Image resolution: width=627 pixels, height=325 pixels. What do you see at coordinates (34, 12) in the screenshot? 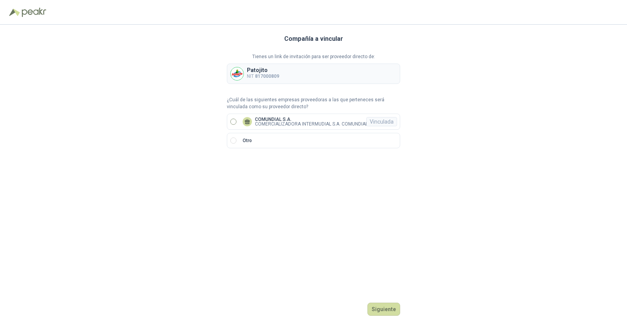
I see `img: Peakr` at bounding box center [34, 12].